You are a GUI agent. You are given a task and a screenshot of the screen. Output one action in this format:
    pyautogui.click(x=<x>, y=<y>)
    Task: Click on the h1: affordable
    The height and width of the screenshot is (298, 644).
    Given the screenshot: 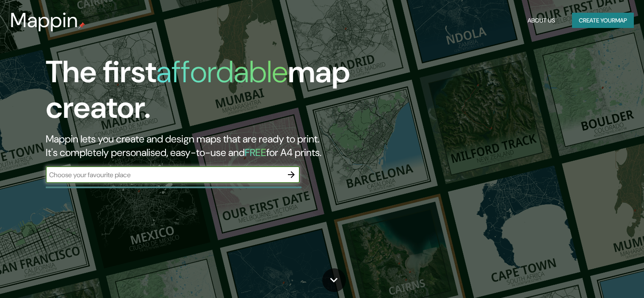 What is the action you would take?
    pyautogui.click(x=222, y=72)
    